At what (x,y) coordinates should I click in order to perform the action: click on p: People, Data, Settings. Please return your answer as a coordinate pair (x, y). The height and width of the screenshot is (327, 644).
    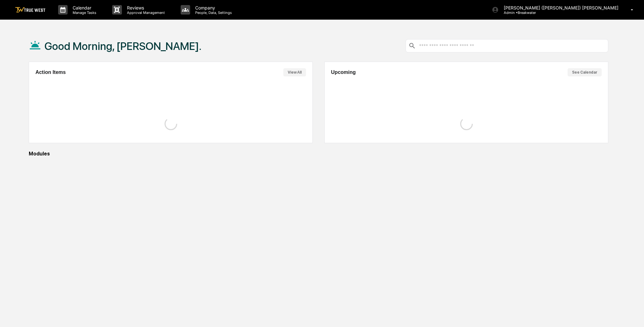
    Looking at the image, I should click on (212, 13).